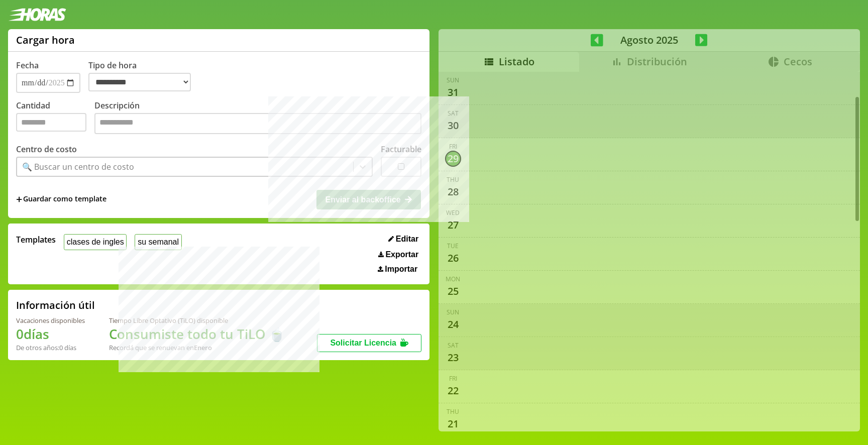 The height and width of the screenshot is (445, 868). Describe the element at coordinates (36, 240) in the screenshot. I see `span: Templates` at that location.